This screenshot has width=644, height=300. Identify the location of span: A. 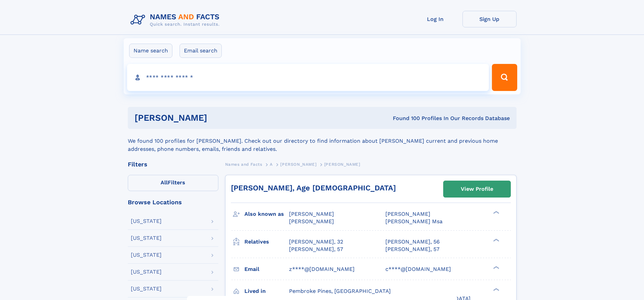
(271, 164).